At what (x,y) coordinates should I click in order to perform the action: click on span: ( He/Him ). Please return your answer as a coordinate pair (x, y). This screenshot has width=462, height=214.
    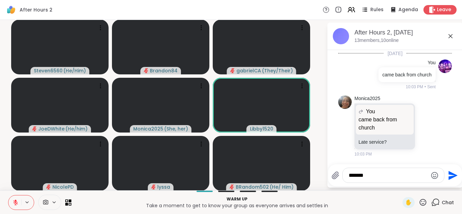
    Looking at the image, I should click on (74, 71).